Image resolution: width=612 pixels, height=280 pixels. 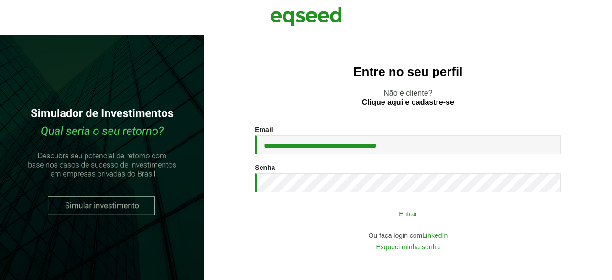 What do you see at coordinates (264, 130) in the screenshot?
I see `label: Email` at bounding box center [264, 130].